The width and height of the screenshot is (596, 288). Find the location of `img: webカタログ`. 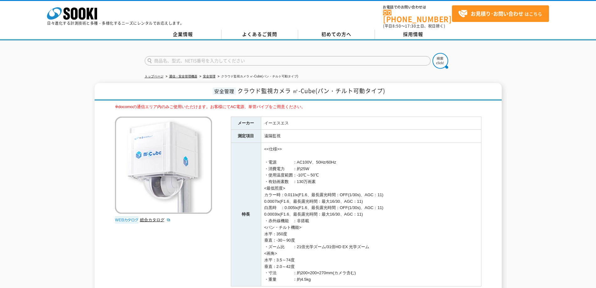

img: webカタログ is located at coordinates (127, 220).